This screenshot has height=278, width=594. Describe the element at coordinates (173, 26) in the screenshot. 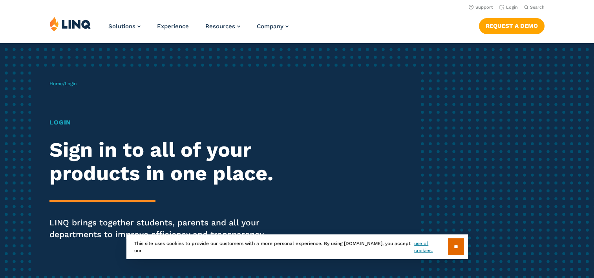

I see `a: Experience` at that location.